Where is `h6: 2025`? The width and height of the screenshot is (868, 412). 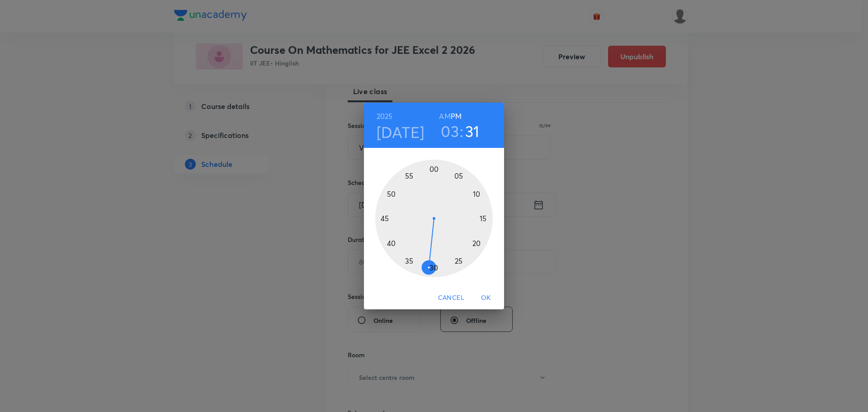 h6: 2025 is located at coordinates (385, 116).